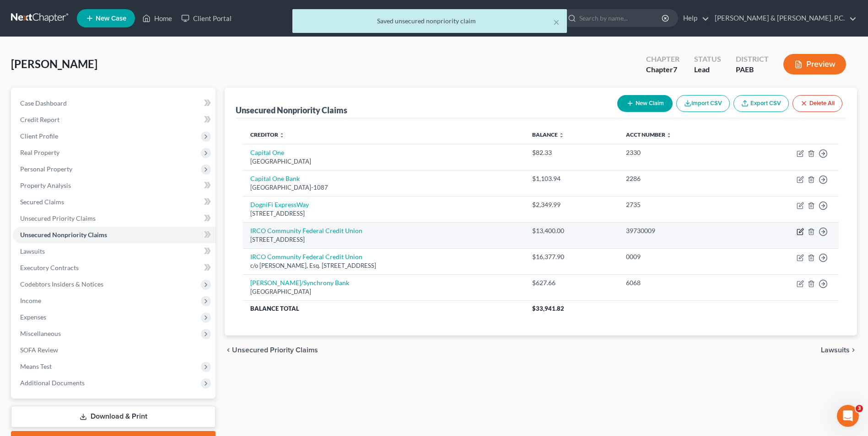 The image size is (868, 436). Describe the element at coordinates (679, 257) in the screenshot. I see `div: 0009` at that location.